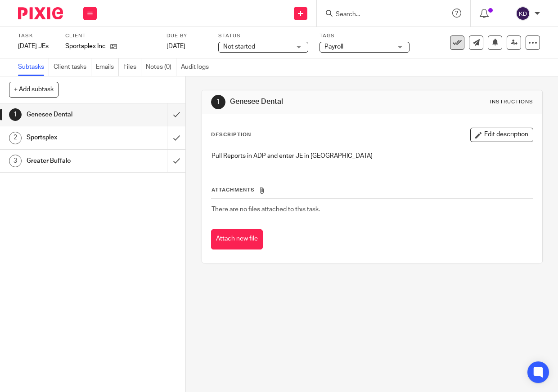  Describe the element at coordinates (110, 36) in the screenshot. I see `label: Client` at that location.